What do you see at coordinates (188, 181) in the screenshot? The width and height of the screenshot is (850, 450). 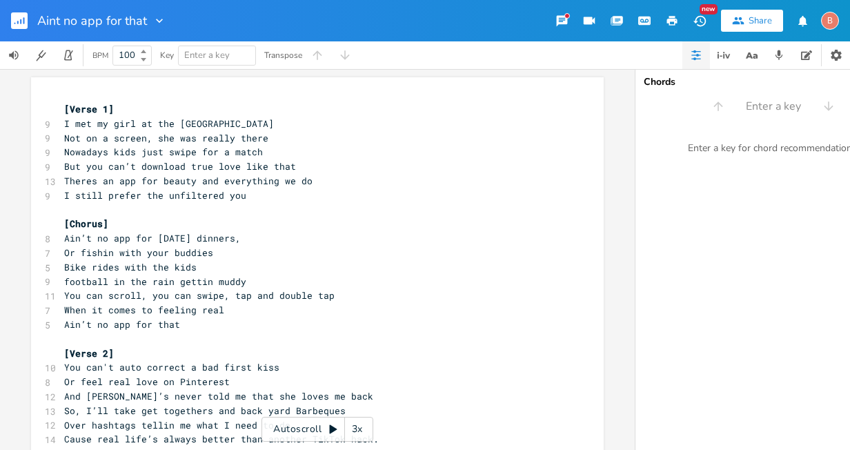 I see `span: Theres an app for beauty and everything we do` at bounding box center [188, 181].